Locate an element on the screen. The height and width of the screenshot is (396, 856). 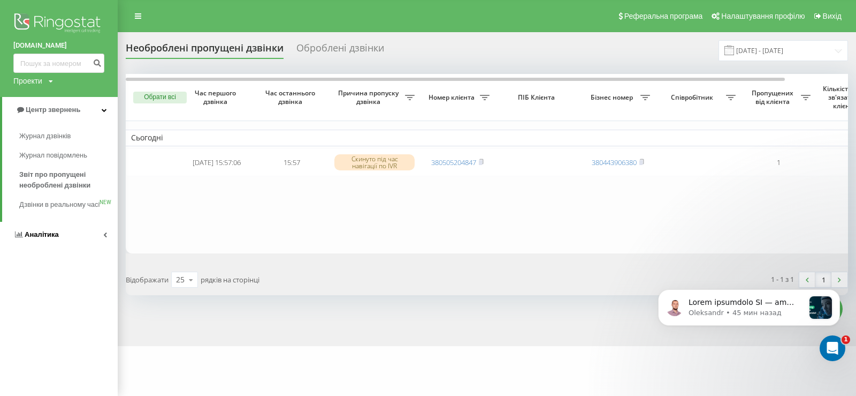
span: рядків на сторінці is located at coordinates (230, 279).